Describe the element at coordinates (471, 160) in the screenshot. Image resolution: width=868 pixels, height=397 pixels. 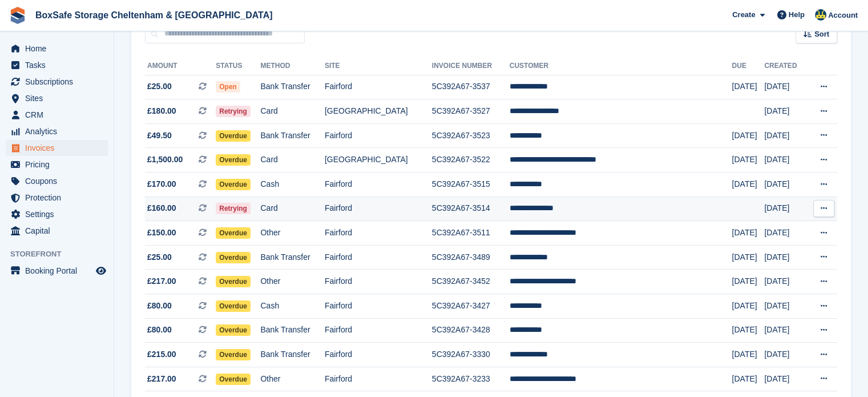
I see `td: 5C392A67-3522` at that location.